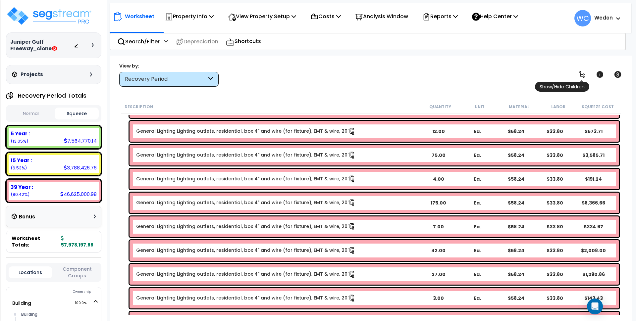 This screenshot has height=321, width=636. What do you see at coordinates (80, 168) in the screenshot?
I see `div: 3,788,426.76` at bounding box center [80, 168].